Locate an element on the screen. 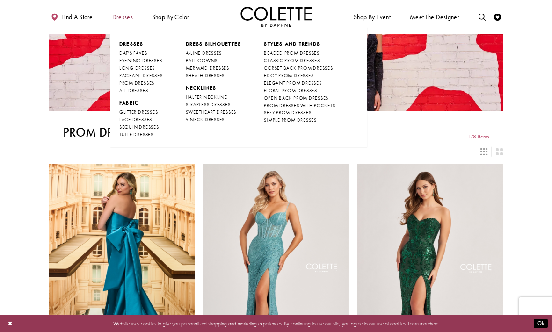 This screenshot has height=332, width=552. a: Check Wishlist is located at coordinates (498, 17).